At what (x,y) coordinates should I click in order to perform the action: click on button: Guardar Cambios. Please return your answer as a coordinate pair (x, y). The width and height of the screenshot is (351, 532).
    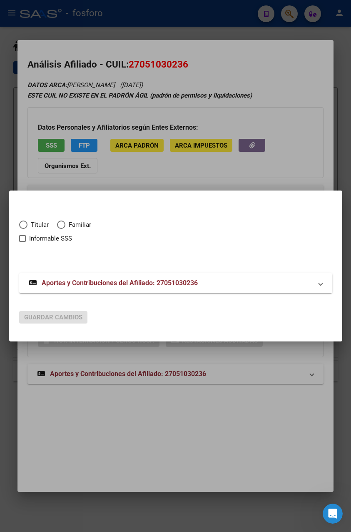
    Looking at the image, I should click on (53, 317).